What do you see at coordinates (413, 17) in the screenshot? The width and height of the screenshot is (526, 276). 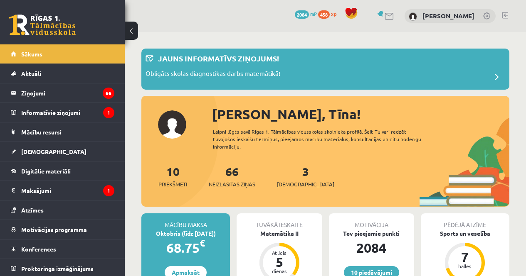 I see `img: Tīna Tauriņa` at bounding box center [413, 17].